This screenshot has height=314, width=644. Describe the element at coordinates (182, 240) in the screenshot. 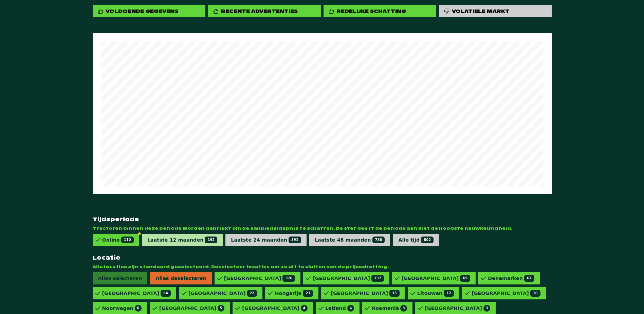

I see `div: Laatste 12 maanden` at that location.